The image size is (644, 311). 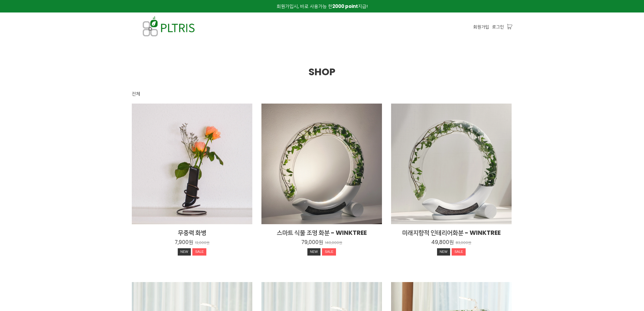 What do you see at coordinates (322, 233) in the screenshot?
I see `h2: 스마트 식물 조명 화분 - WINKTREE` at bounding box center [322, 233].